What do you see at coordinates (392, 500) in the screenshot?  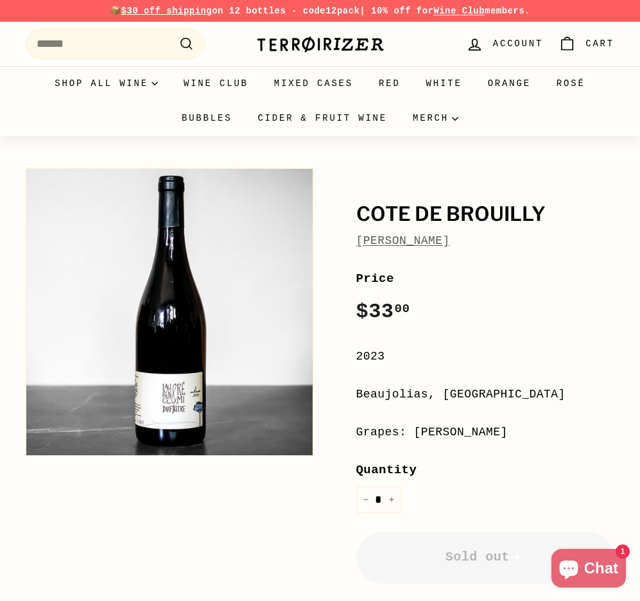 I see `button: Increase item quantity by one` at bounding box center [392, 500].